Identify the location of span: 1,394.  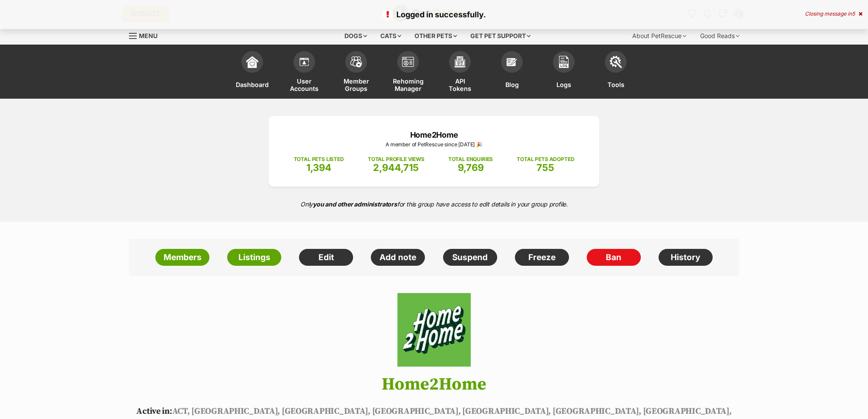
(319, 168).